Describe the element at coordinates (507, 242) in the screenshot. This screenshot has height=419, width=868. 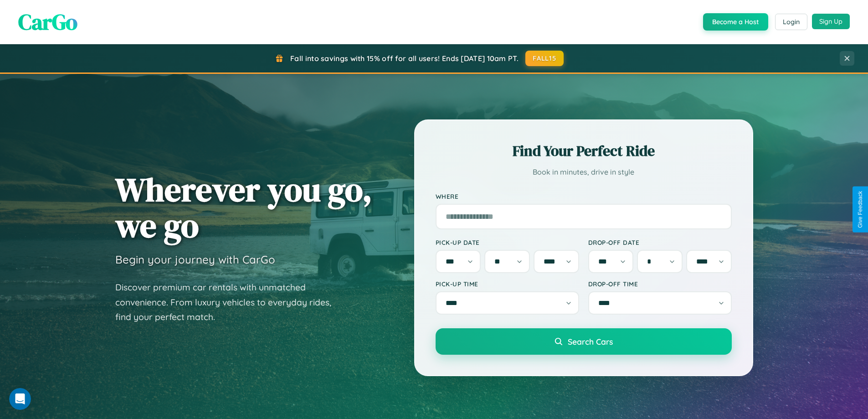
I see `label: Pick-up Date` at that location.